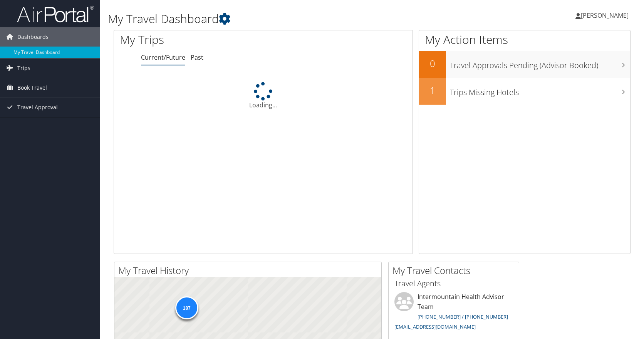 Image resolution: width=644 pixels, height=339 pixels. Describe the element at coordinates (32, 88) in the screenshot. I see `span: Book Travel` at that location.